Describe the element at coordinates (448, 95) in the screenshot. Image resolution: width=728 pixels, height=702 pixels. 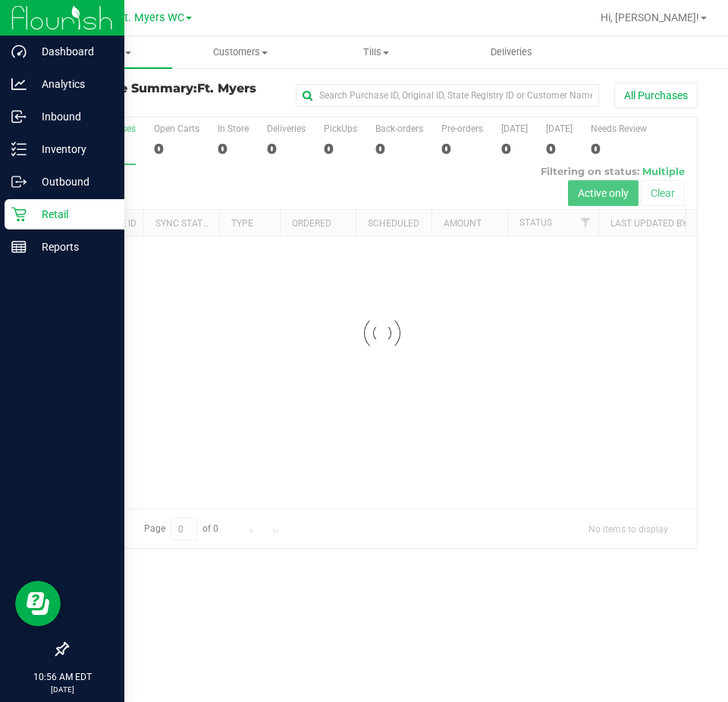
I see `input: Search Purchase ID, Original ID, State Registry ID or Customer Name...` at that location.